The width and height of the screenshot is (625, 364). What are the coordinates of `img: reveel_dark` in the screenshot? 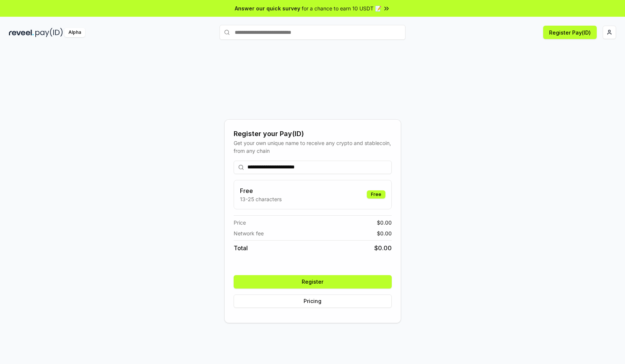 It's located at (21, 32).